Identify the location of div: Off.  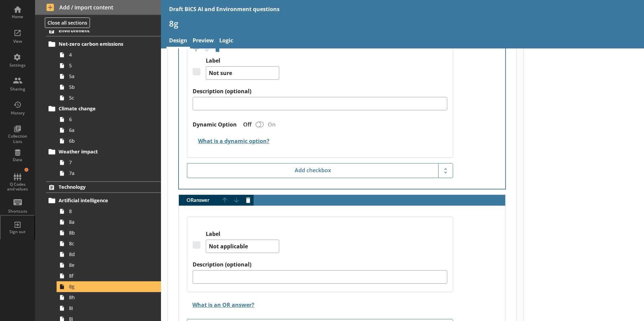
(246, 125).